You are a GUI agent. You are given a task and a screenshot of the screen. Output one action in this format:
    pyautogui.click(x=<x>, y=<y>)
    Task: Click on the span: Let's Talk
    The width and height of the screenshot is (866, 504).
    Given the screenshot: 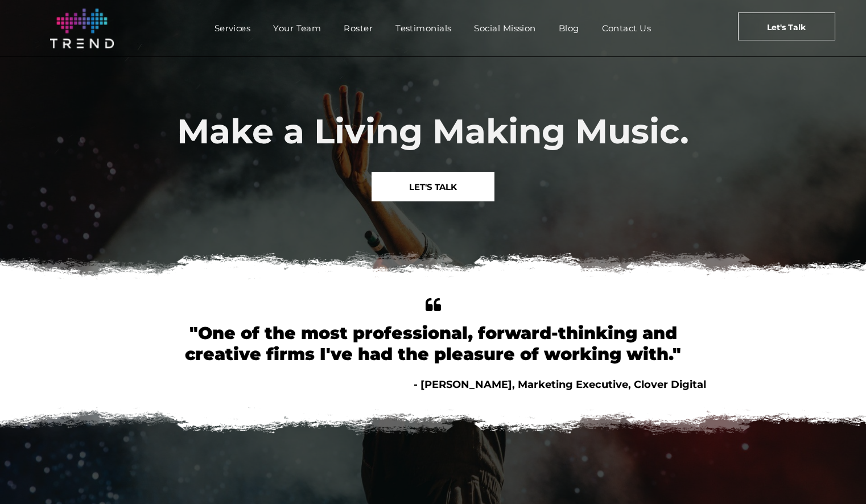 What is the action you would take?
    pyautogui.click(x=786, y=27)
    